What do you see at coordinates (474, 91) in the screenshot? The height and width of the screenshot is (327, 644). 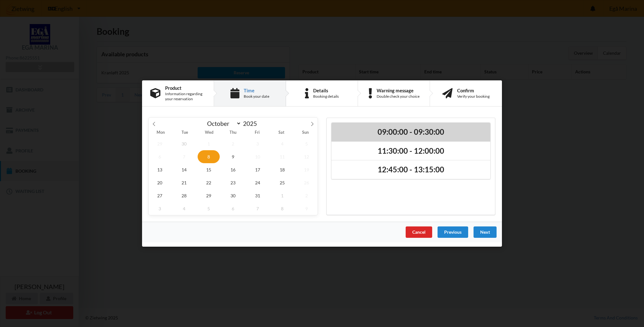 I see `div: Confirm` at bounding box center [474, 91].